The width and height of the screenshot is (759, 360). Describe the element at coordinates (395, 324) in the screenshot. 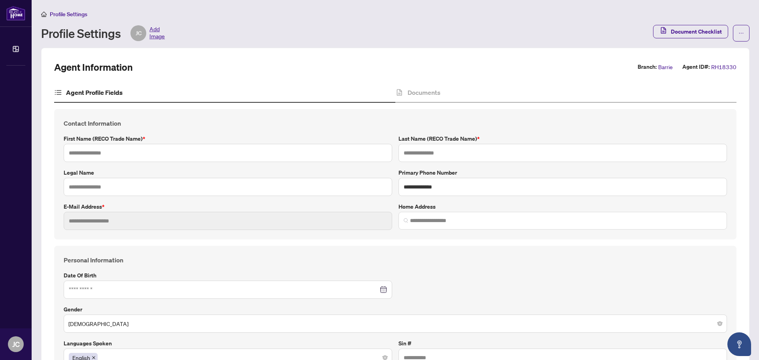

I see `span: Female` at that location.